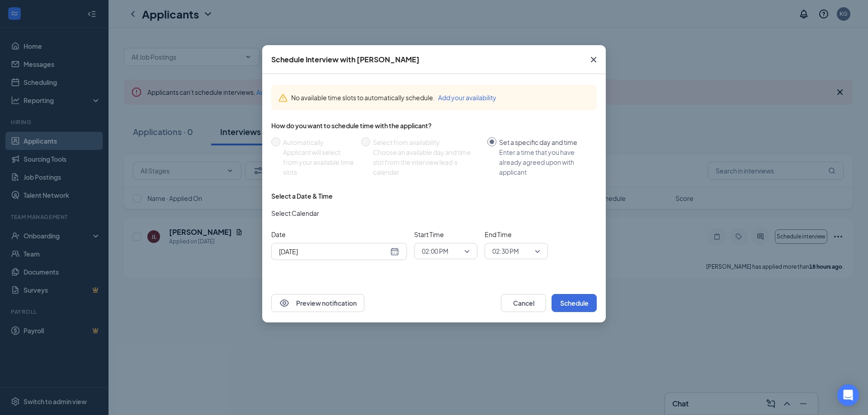 This screenshot has height=415, width=868. What do you see at coordinates (523, 303) in the screenshot?
I see `button: Cancel` at bounding box center [523, 303].